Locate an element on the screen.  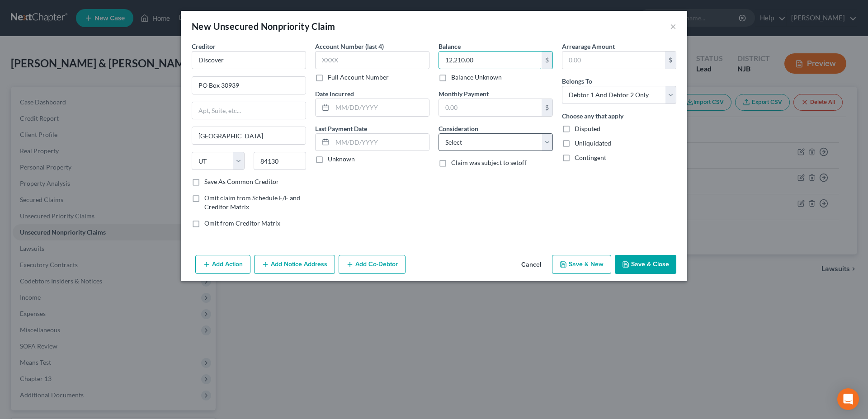
input: Search creditor by name... is located at coordinates (249, 60).